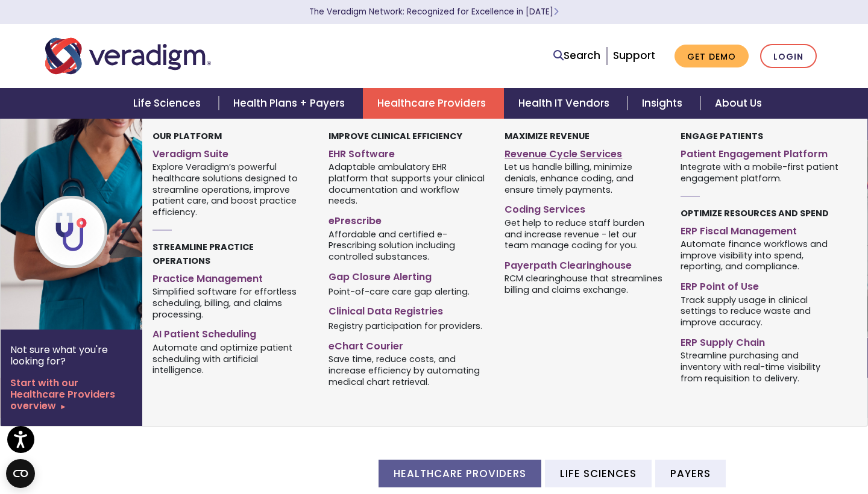  What do you see at coordinates (232, 277) in the screenshot?
I see `a: Practice Management` at bounding box center [232, 277].